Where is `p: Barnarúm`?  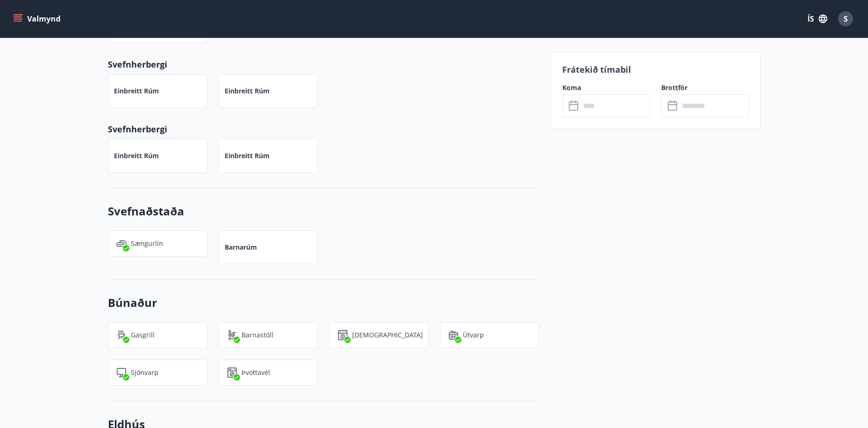
p: Barnarúm is located at coordinates (241, 247).